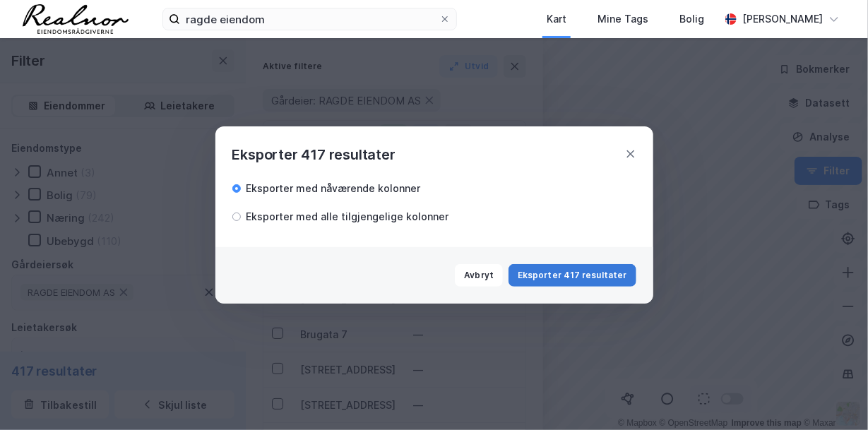 The width and height of the screenshot is (868, 430). Describe the element at coordinates (572, 275) in the screenshot. I see `button: Eksporter 417 resultater` at that location.